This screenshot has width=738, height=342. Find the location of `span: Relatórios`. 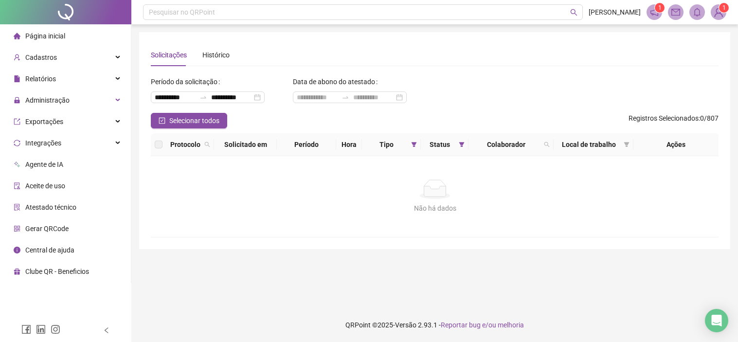

span: Relatórios is located at coordinates (40, 79).